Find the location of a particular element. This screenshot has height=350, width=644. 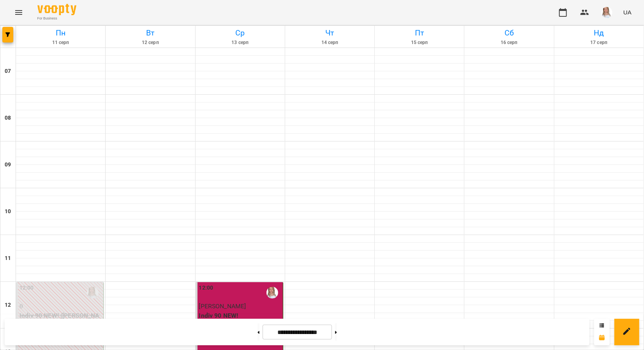

h6: Пт is located at coordinates (419, 33).